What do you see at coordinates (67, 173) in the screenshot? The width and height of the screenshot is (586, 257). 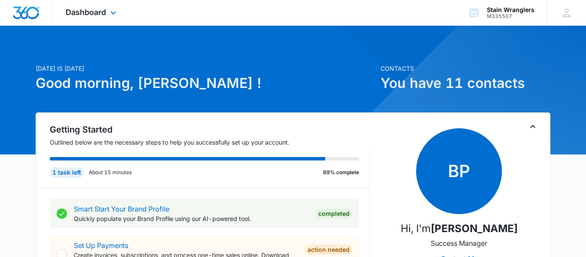 I see `div: 1 task left` at bounding box center [67, 173].